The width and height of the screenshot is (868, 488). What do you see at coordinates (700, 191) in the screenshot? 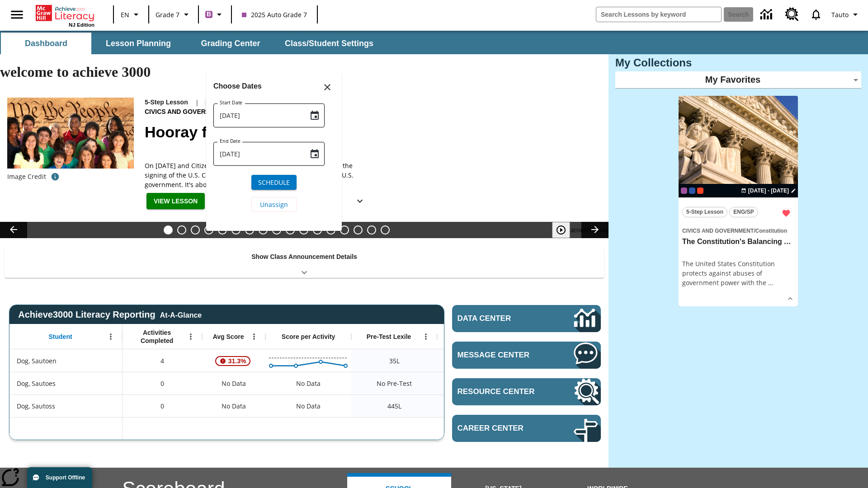
I see `span: Test 1` at bounding box center [700, 191].